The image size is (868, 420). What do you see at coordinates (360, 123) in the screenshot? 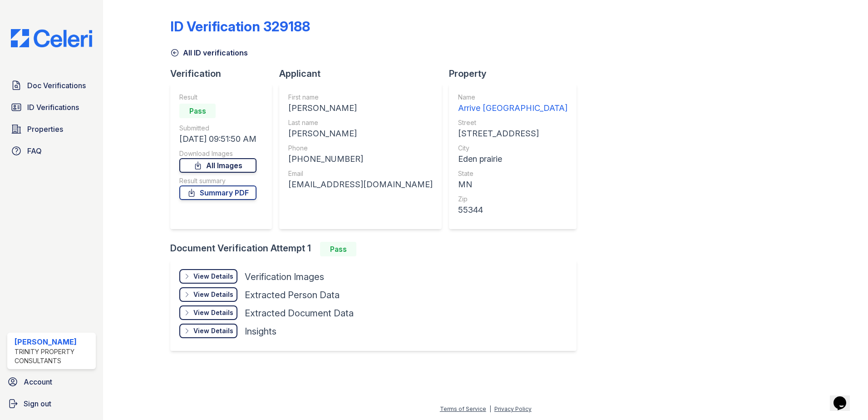
I see `div: Last name` at bounding box center [360, 123].